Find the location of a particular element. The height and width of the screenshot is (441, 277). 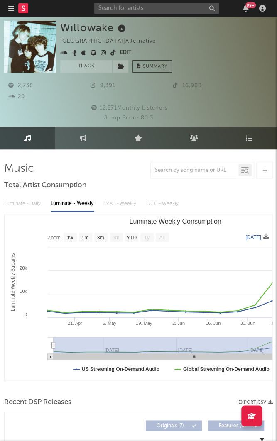

text: Zoom is located at coordinates (54, 238).